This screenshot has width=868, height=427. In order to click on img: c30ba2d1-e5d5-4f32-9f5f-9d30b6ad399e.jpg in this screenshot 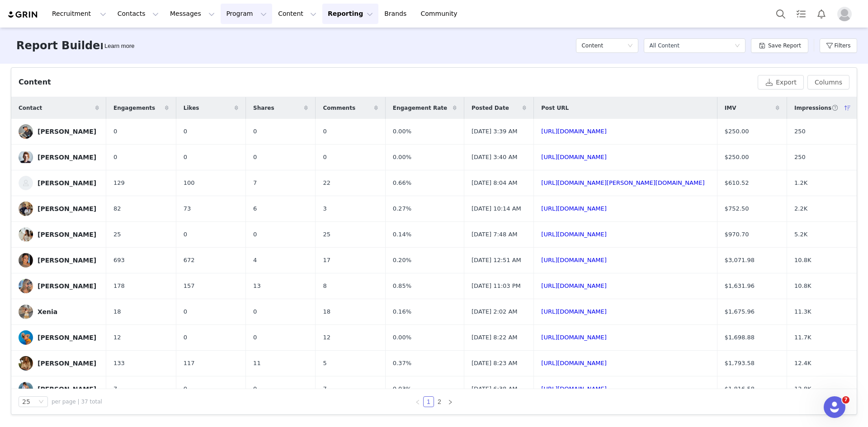, I will do `click(26, 363)`.